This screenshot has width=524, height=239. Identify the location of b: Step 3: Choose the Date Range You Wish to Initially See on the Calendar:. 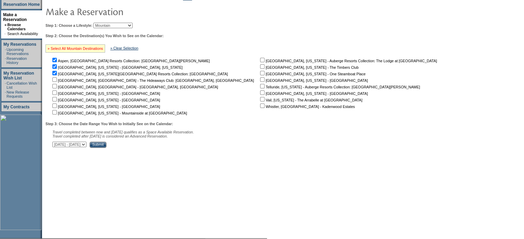
(109, 124).